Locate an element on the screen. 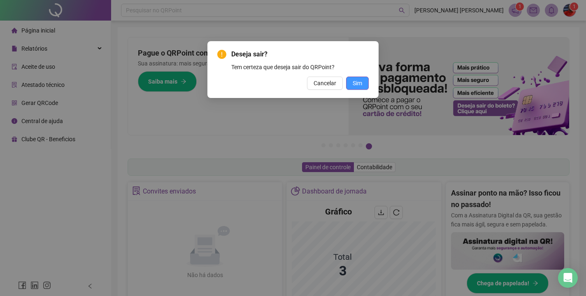 The height and width of the screenshot is (296, 586). span: Cancelar is located at coordinates (325, 83).